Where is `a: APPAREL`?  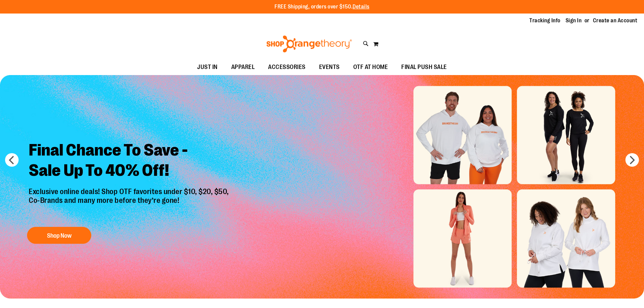
a: APPAREL is located at coordinates (243, 67).